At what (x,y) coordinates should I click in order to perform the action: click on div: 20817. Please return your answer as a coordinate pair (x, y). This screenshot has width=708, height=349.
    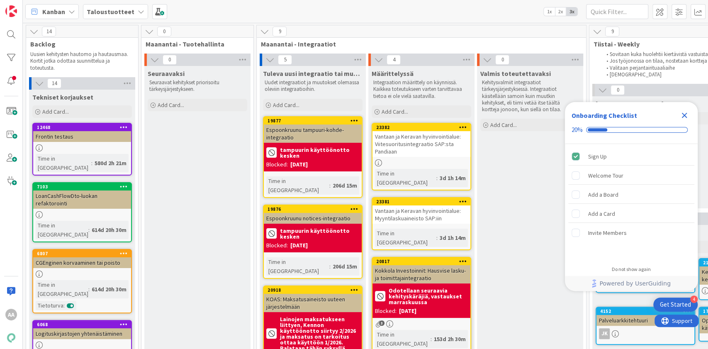
    Looking at the image, I should click on (423, 261).